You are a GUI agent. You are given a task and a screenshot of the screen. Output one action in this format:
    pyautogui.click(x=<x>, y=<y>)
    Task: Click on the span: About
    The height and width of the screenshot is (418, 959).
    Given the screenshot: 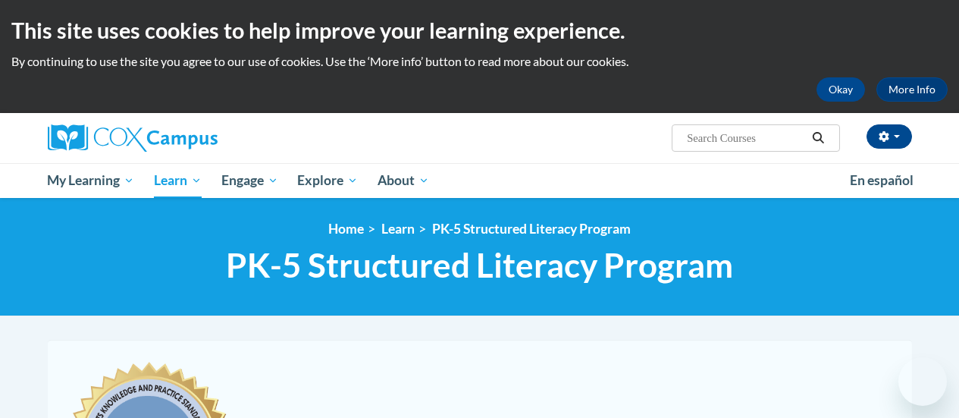 What is the action you would take?
    pyautogui.click(x=403, y=180)
    